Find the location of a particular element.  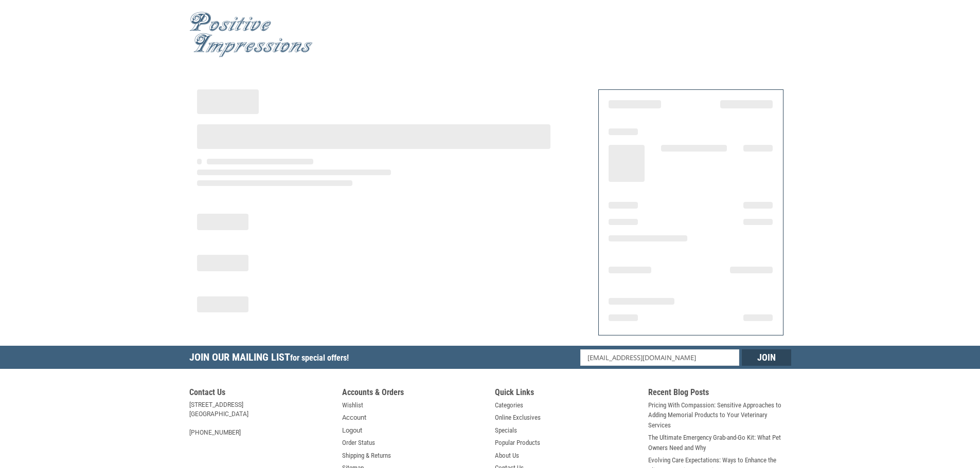

span: for special offers! is located at coordinates (320, 358).